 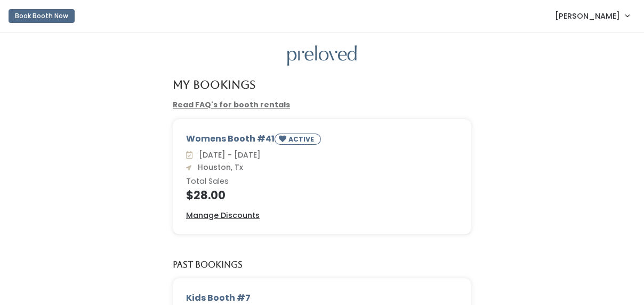 I want to click on a: Book Booth Now, so click(x=41, y=16).